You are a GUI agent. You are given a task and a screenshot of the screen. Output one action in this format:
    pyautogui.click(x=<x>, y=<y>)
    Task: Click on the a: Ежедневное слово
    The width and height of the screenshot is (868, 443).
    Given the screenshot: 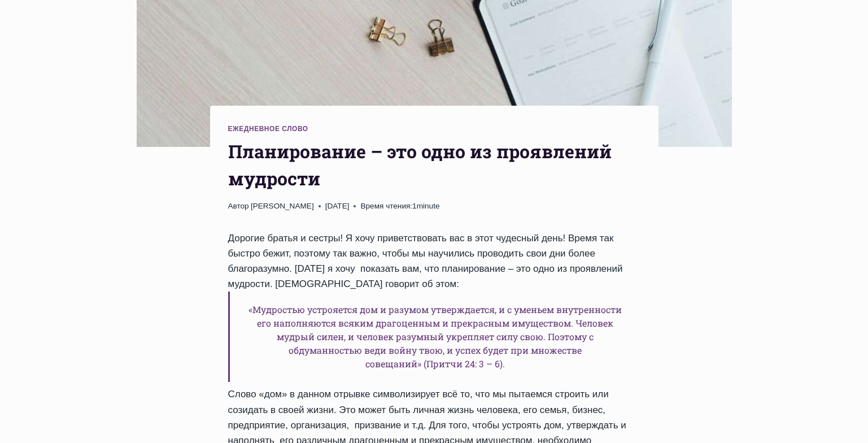 What is the action you would take?
    pyautogui.click(x=268, y=129)
    